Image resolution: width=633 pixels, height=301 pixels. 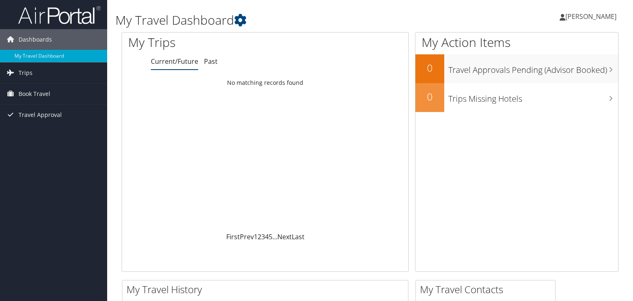 I want to click on h2: My Travel Contacts, so click(x=488, y=290).